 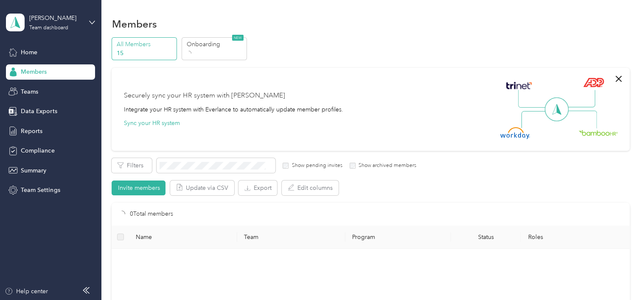 What do you see at coordinates (310, 188) in the screenshot?
I see `button: Edit columns` at bounding box center [310, 188].